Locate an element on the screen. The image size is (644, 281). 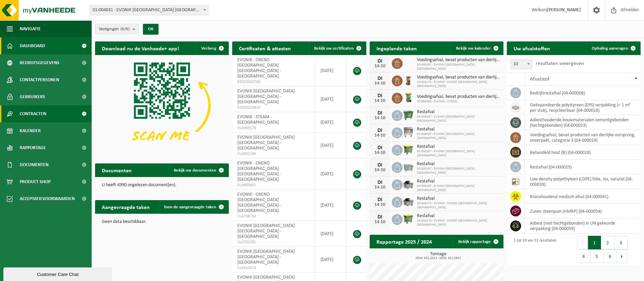
span: Product Shop is located at coordinates (35, 182).